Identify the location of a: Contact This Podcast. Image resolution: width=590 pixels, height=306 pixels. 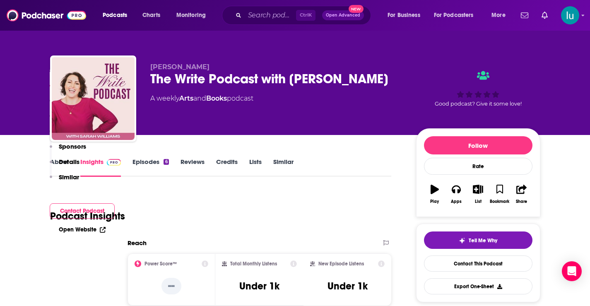
(478, 263).